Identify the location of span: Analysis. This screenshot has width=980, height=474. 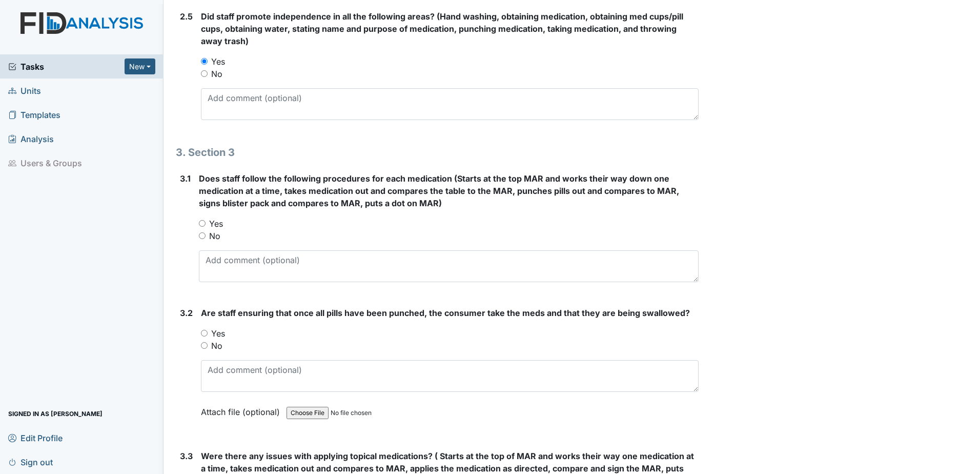
(31, 138).